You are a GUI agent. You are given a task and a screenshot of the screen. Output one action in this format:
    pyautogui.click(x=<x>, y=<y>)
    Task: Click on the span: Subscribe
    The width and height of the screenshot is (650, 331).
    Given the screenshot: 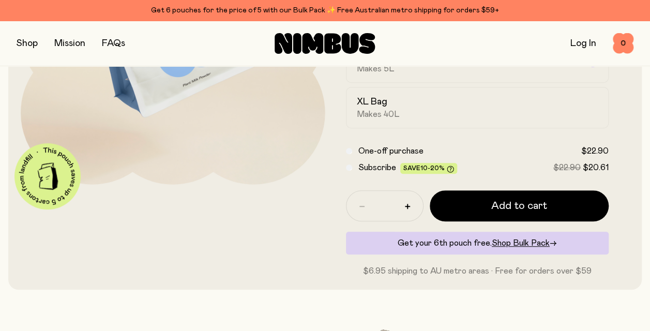 What is the action you would take?
    pyautogui.click(x=377, y=168)
    